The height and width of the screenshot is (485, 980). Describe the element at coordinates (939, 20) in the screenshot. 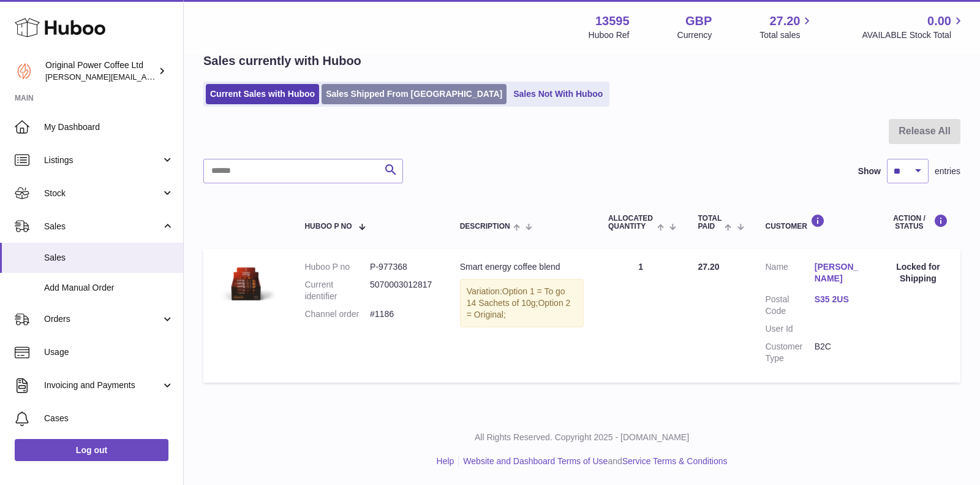

I see `span: 0.00` at that location.